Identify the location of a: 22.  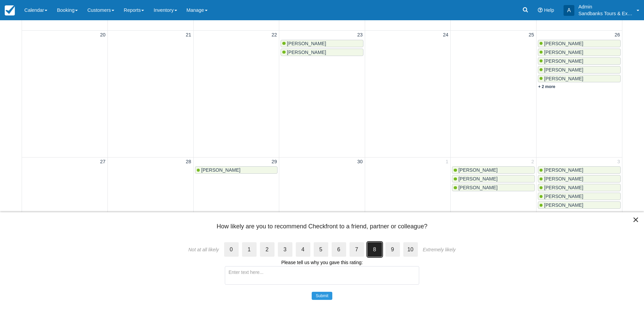
(274, 35).